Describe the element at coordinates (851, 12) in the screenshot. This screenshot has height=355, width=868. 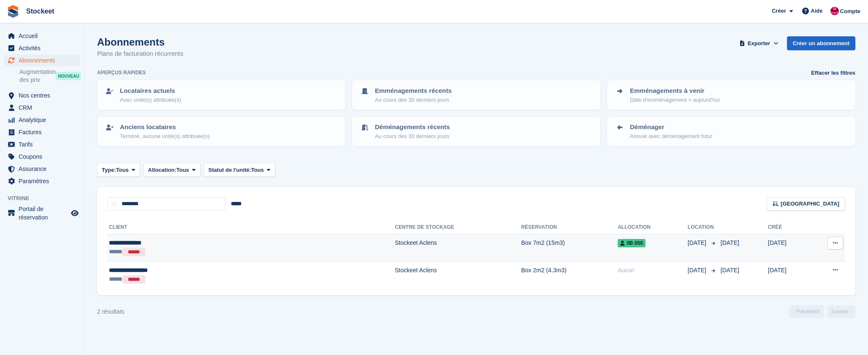
I see `span: Compte` at that location.